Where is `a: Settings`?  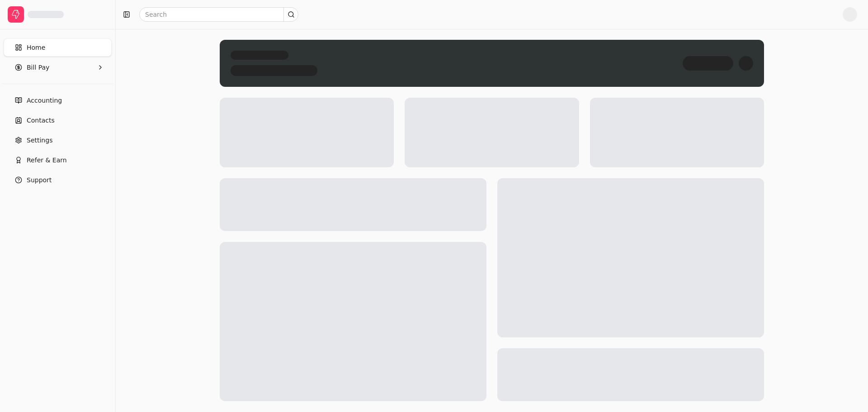 a: Settings is located at coordinates (57, 140).